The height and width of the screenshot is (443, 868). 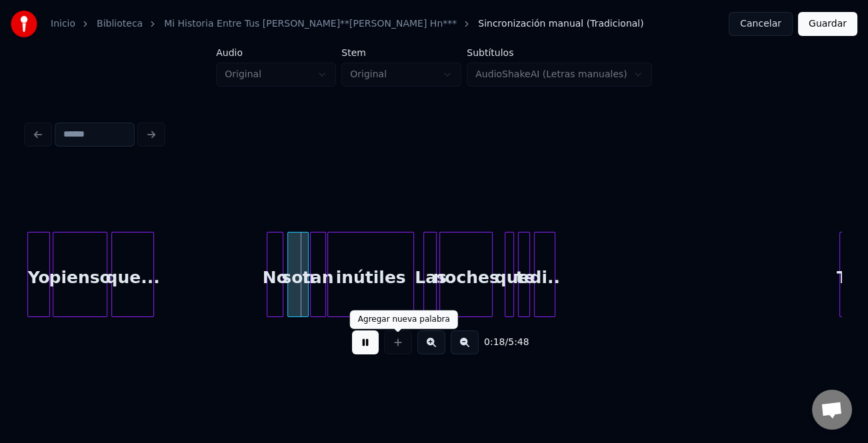 What do you see at coordinates (518, 342) in the screenshot?
I see `span: 5:48` at bounding box center [518, 342].